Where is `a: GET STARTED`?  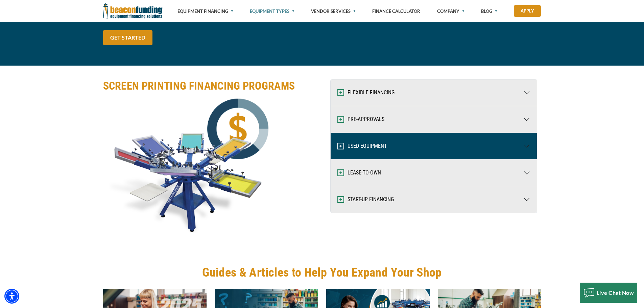
a: GET STARTED is located at coordinates (128, 38).